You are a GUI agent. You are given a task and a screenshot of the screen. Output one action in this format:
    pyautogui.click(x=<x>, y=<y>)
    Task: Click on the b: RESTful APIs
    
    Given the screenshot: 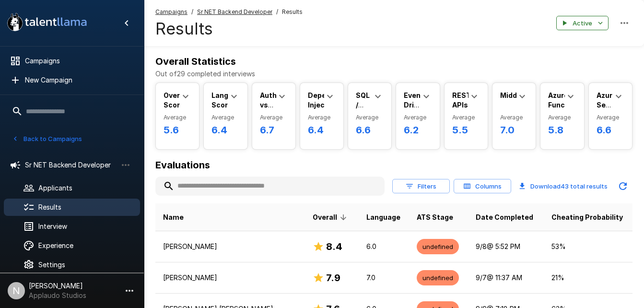 What is the action you would take?
    pyautogui.click(x=466, y=100)
    